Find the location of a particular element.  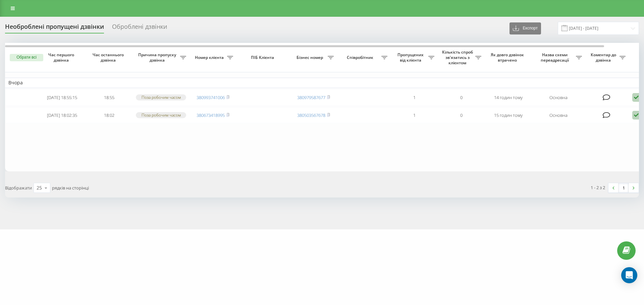

td: 15 годин тому is located at coordinates (508, 116).